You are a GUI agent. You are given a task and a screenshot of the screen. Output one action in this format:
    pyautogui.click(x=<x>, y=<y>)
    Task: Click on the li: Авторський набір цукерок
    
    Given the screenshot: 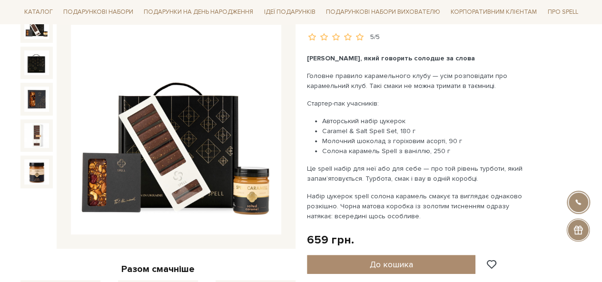 What is the action you would take?
    pyautogui.click(x=426, y=121)
    